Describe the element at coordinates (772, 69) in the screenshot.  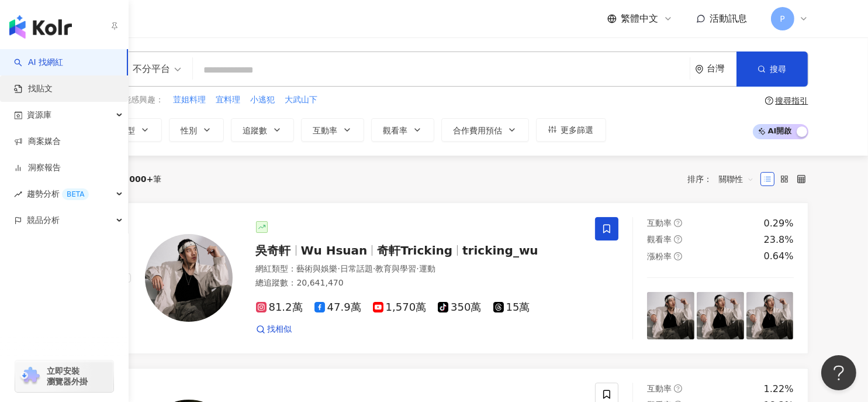
I see `button: 搜尋` at that location.